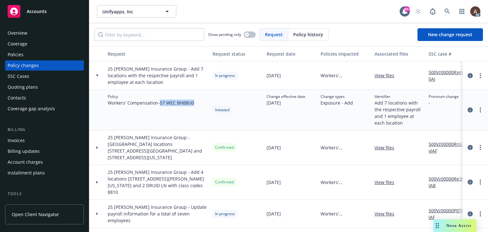 The height and width of the screenshot is (232, 488). I want to click on a: Start snowing, so click(418, 11).